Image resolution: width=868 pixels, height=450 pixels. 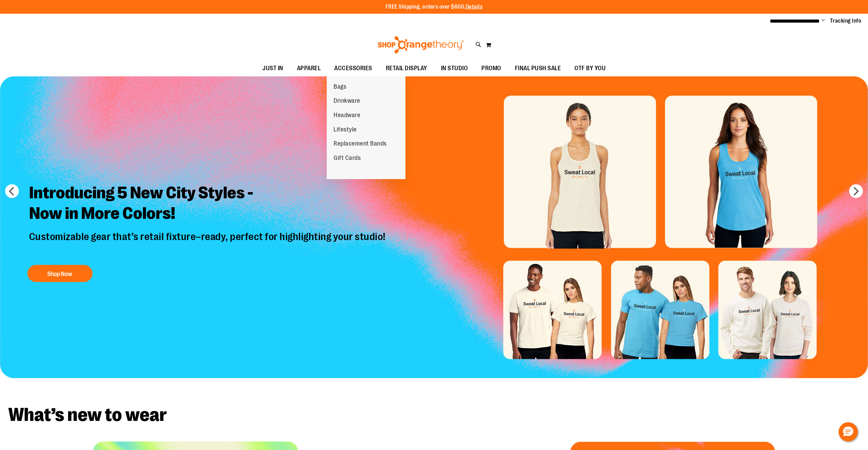 I want to click on button: prev, so click(x=12, y=191).